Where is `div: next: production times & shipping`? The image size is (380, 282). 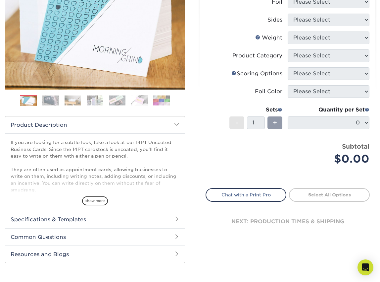 div: next: production times & shipping is located at coordinates (288, 221).